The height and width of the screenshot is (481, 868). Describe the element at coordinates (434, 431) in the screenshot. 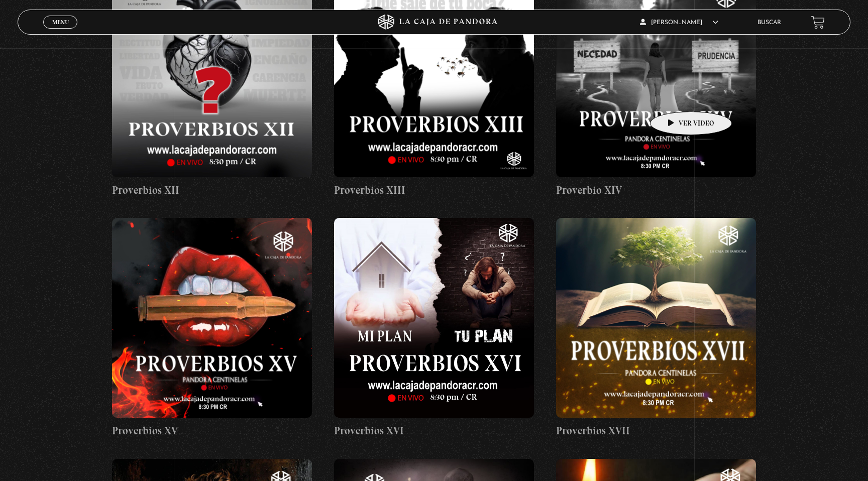

I see `h4: Proverbios XVI` at that location.